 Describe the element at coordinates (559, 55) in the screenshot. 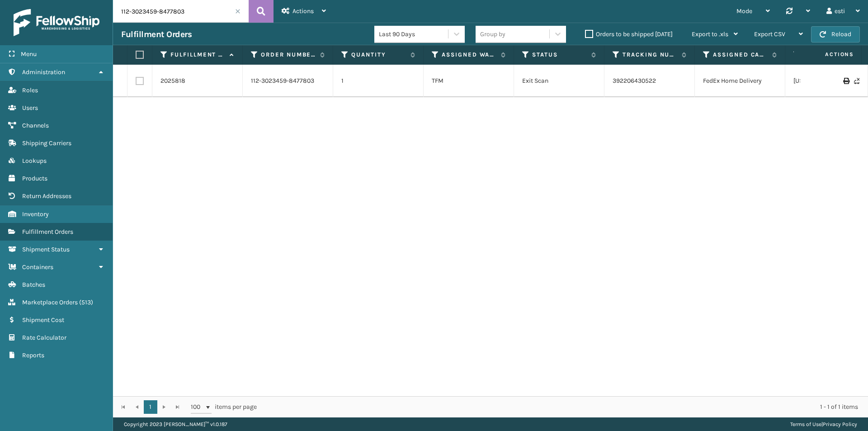

I see `label: Status` at that location.